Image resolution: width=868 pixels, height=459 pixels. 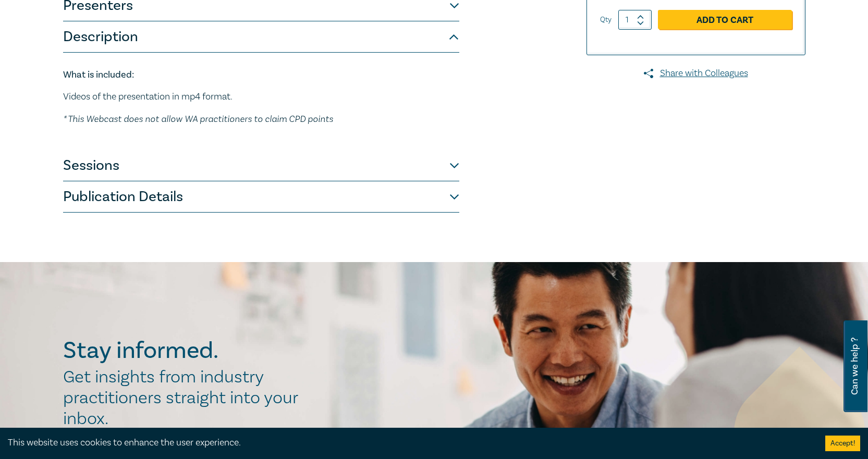 What do you see at coordinates (261, 37) in the screenshot?
I see `button: Description` at bounding box center [261, 37].